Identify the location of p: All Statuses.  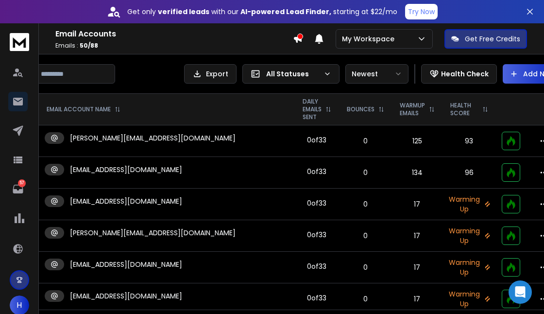
(293, 74).